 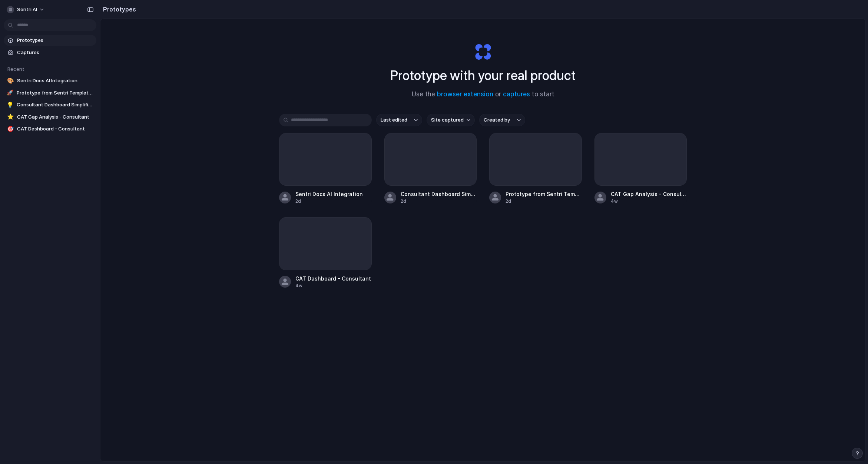 I want to click on span: Last edited, so click(x=394, y=120).